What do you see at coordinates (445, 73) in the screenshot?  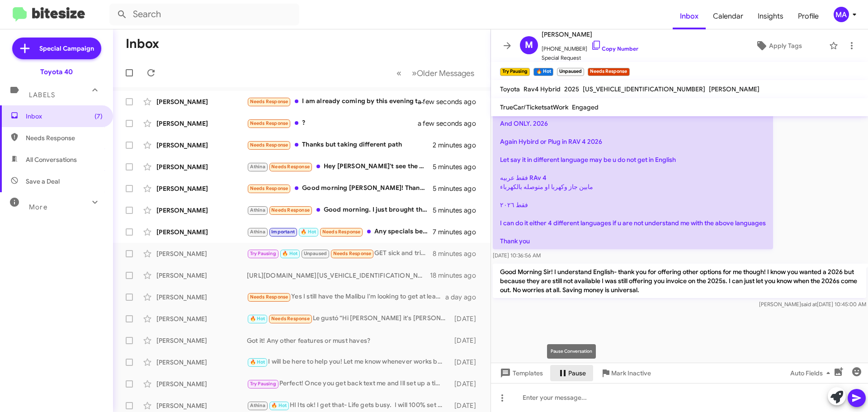 I see `span: Older Messages` at bounding box center [445, 73].